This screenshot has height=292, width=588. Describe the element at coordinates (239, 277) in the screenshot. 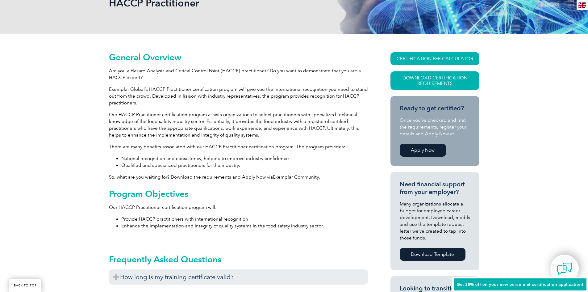

I see `h3: How long is my training certificate valid?` at that location.